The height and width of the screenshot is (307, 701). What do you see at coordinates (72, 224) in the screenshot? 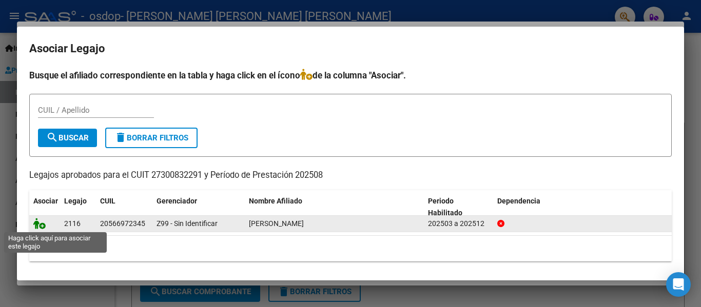
I see `span: 2116` at bounding box center [72, 224].